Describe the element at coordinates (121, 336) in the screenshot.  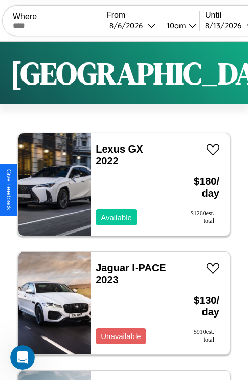
I see `p: Unavailable` at that location.